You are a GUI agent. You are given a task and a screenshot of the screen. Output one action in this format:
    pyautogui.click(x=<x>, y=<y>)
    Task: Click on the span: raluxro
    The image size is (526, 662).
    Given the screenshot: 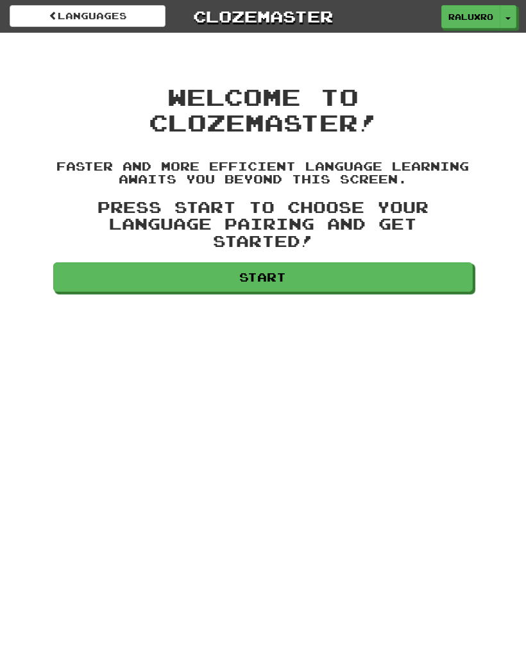 What is the action you would take?
    pyautogui.click(x=471, y=17)
    